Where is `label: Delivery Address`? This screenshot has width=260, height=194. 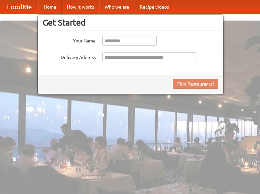
label: Delivery Address is located at coordinates (69, 56).